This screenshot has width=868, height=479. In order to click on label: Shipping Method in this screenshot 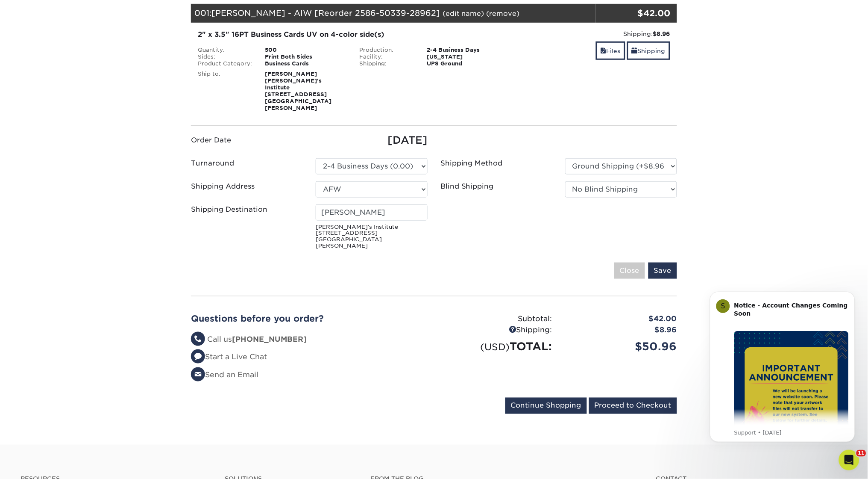, I will do `click(472, 163)`.